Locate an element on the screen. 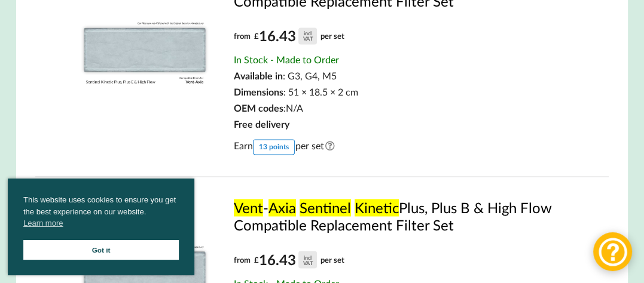 This screenshot has height=283, width=644. span: N/A is located at coordinates (294, 107).